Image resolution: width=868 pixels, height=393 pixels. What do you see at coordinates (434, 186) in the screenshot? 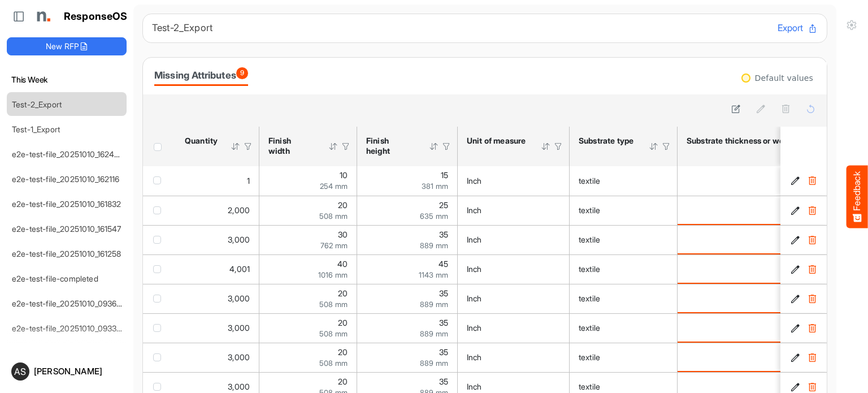
I see `span: 381 mm` at bounding box center [434, 186].